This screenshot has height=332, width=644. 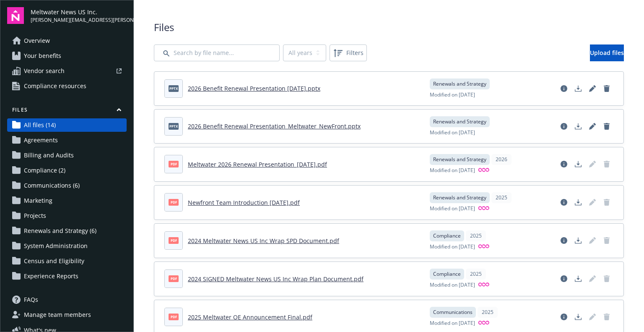 I want to click on a: Experience Reports, so click(x=66, y=276).